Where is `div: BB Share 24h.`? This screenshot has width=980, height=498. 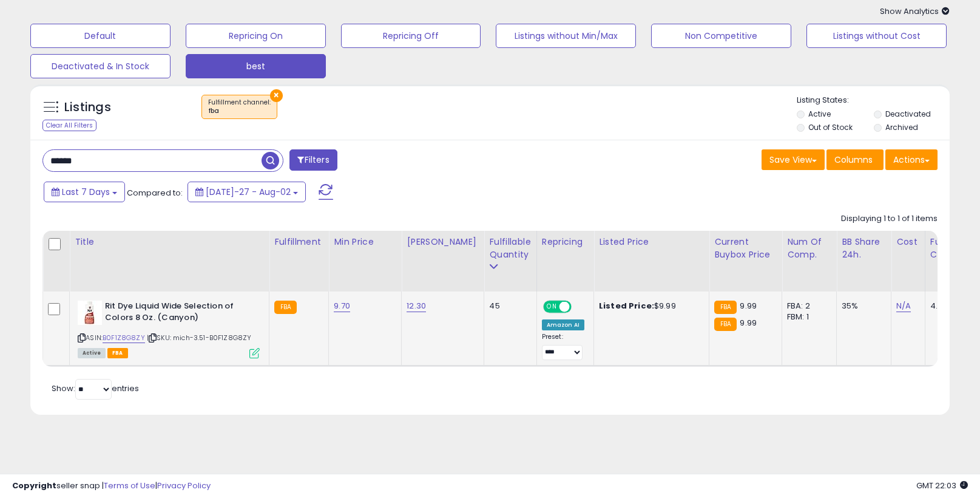
div: BB Share 24h. is located at coordinates (864, 249).